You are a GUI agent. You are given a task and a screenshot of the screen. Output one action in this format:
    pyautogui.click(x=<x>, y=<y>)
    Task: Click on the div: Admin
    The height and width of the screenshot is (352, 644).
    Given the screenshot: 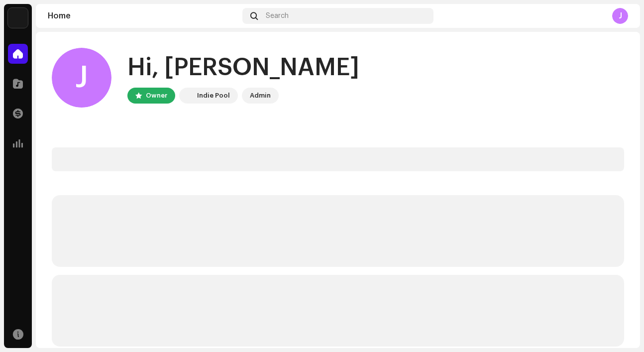 What is the action you would take?
    pyautogui.click(x=260, y=96)
    